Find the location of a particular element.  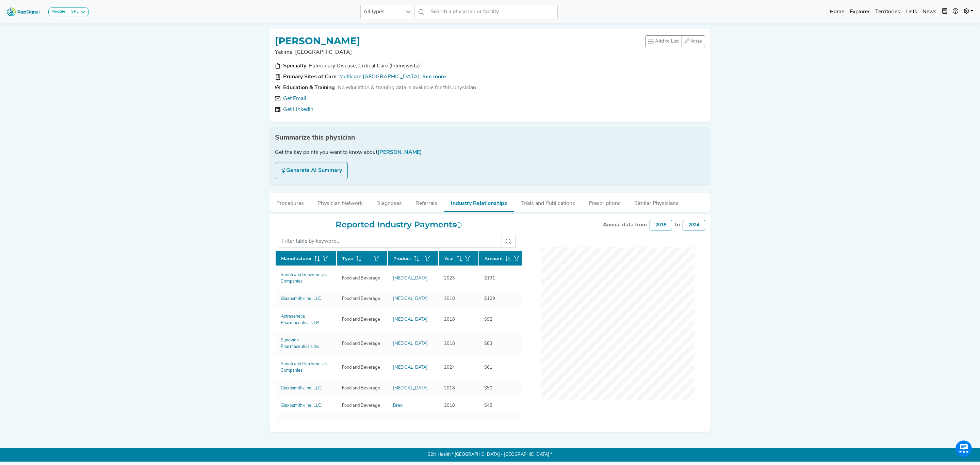

strong: Module is located at coordinates (59, 12).